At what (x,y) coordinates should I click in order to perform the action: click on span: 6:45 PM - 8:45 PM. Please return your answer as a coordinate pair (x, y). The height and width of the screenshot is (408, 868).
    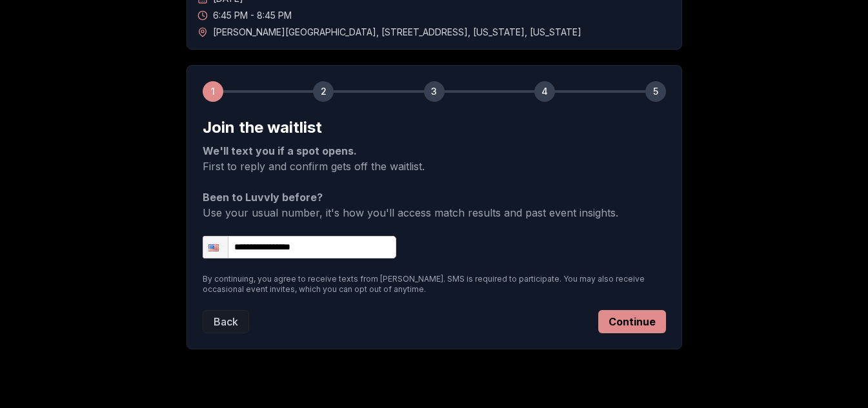
    Looking at the image, I should click on (252, 15).